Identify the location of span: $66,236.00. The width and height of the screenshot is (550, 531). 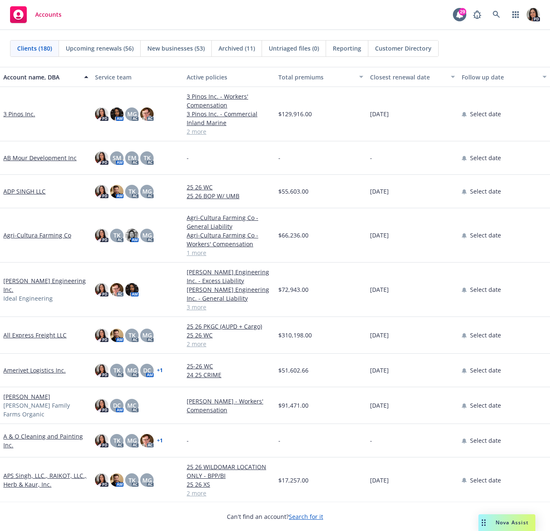
(293, 235).